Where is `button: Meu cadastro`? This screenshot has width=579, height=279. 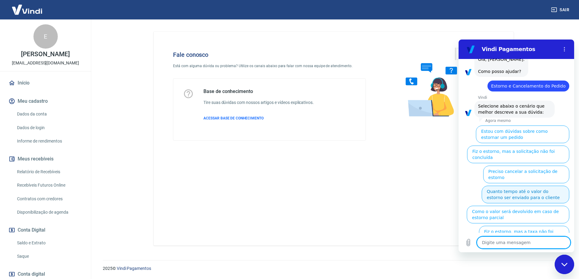 button: Meu cadastro is located at coordinates (45, 101).